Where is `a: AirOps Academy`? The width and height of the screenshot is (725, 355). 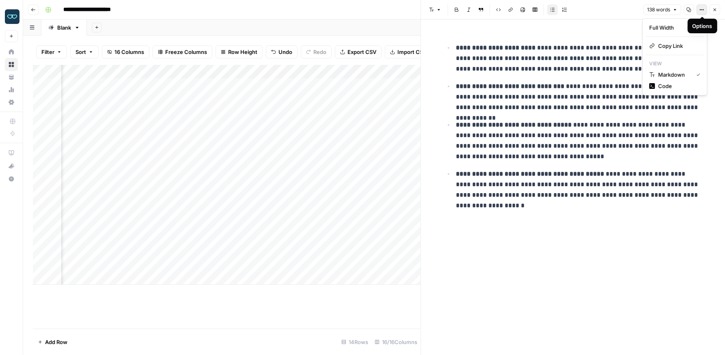 a: AirOps Academy is located at coordinates (11, 153).